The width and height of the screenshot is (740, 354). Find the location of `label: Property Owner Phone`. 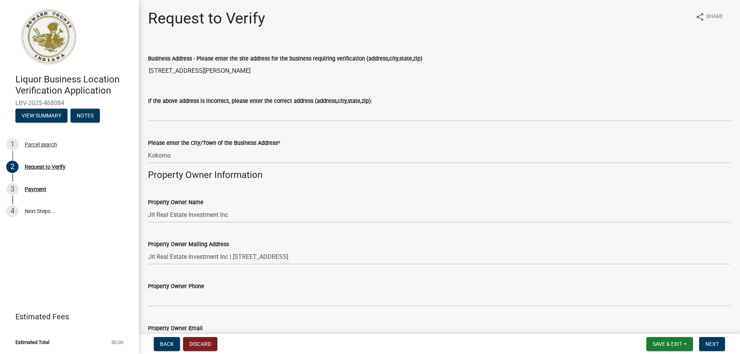

label: Property Owner Phone is located at coordinates (176, 287).